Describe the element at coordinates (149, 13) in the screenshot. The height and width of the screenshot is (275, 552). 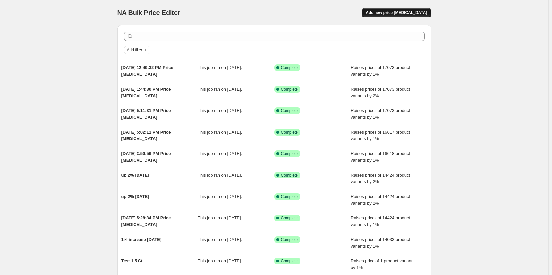
I see `span: NA Bulk Price Editor` at that location.